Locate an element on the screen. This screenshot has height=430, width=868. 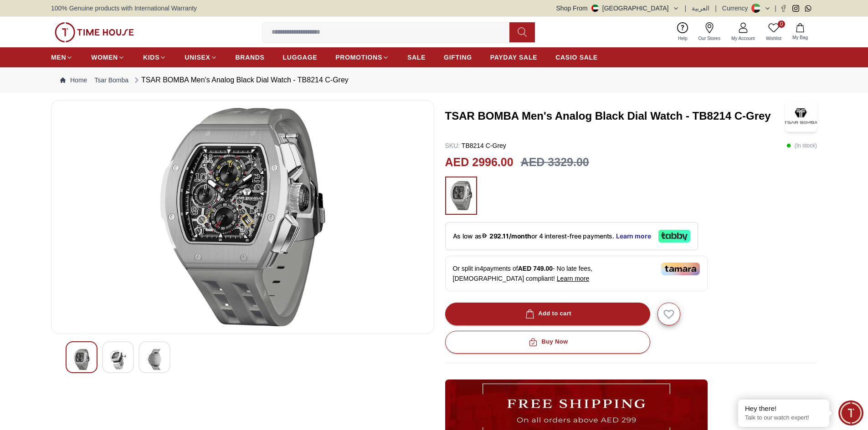
span: SALE is located at coordinates (416, 57).